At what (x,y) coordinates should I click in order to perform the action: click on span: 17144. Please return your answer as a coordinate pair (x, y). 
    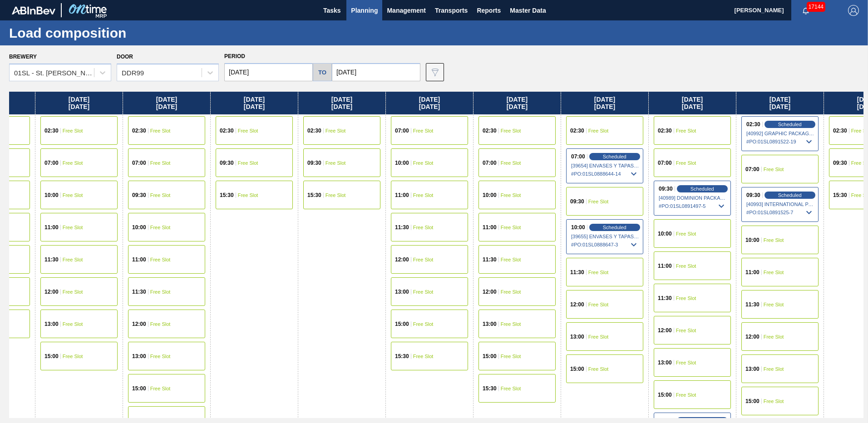
    Looking at the image, I should click on (816, 7).